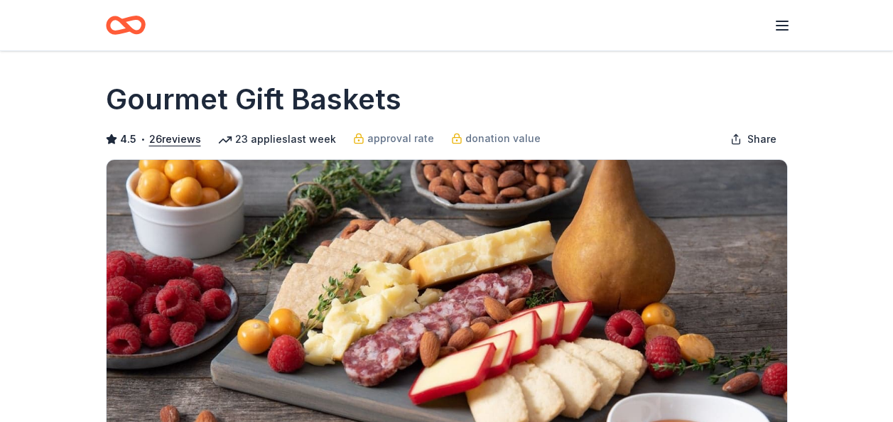  I want to click on span: 4.5, so click(128, 139).